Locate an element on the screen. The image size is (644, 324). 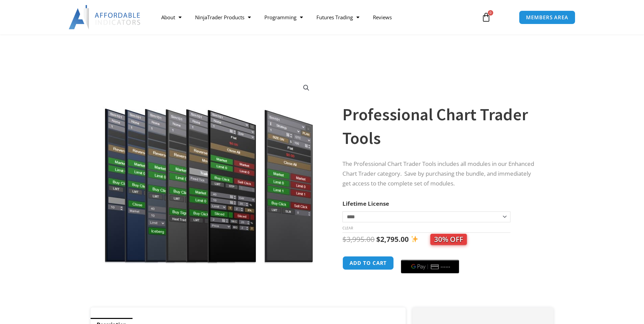
nav: Menu is located at coordinates (314, 17).